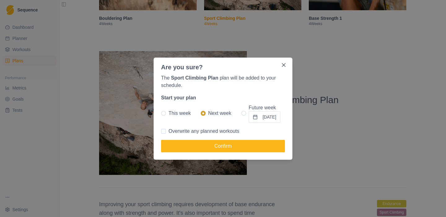 Image resolution: width=446 pixels, height=217 pixels. What do you see at coordinates (223, 116) in the screenshot?
I see `div: The plan will be added to your schedule.` at bounding box center [223, 116].